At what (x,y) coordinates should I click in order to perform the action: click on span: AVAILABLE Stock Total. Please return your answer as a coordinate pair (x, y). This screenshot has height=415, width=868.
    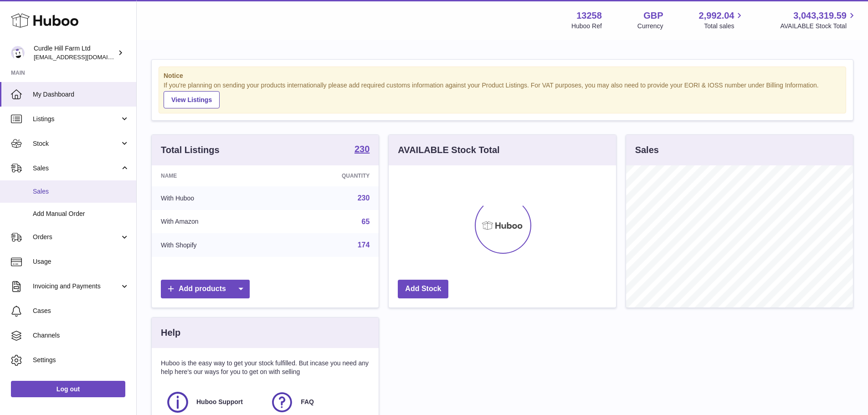
    Looking at the image, I should click on (818, 26).